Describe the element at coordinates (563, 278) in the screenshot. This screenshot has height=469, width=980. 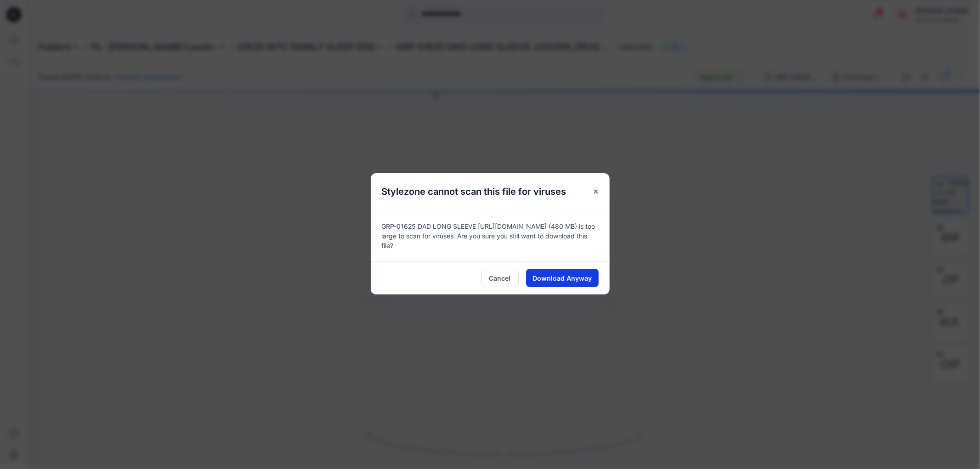
I see `button: Download Anyway` at that location.